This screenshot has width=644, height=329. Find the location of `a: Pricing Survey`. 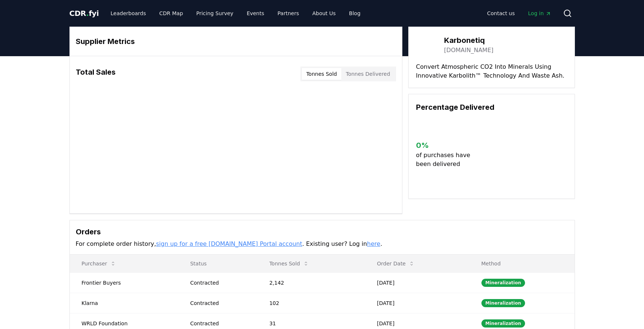

a: Pricing Survey is located at coordinates (214, 14).